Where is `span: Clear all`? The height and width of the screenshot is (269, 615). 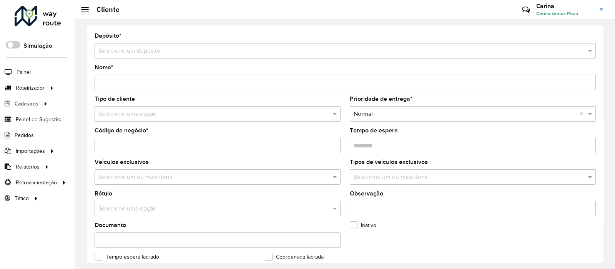
span: Clear all is located at coordinates (583, 114).